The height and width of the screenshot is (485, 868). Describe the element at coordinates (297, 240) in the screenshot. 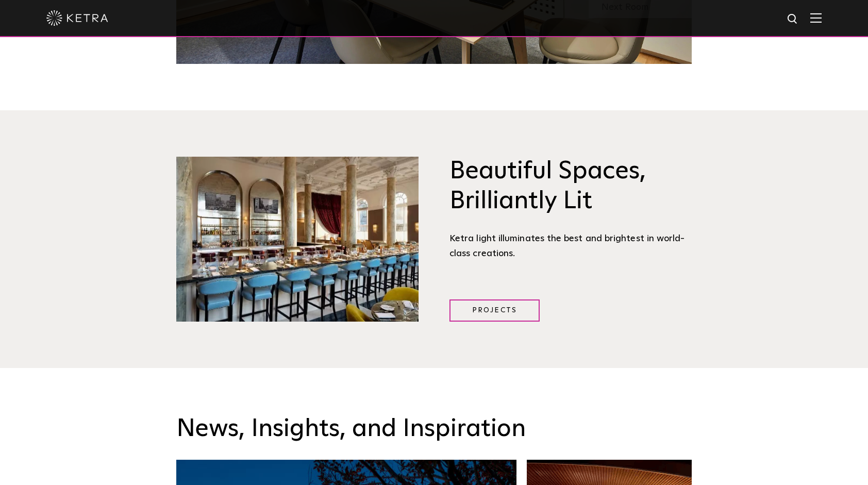

I see `img: Brilliantly Lit@2x` at that location.